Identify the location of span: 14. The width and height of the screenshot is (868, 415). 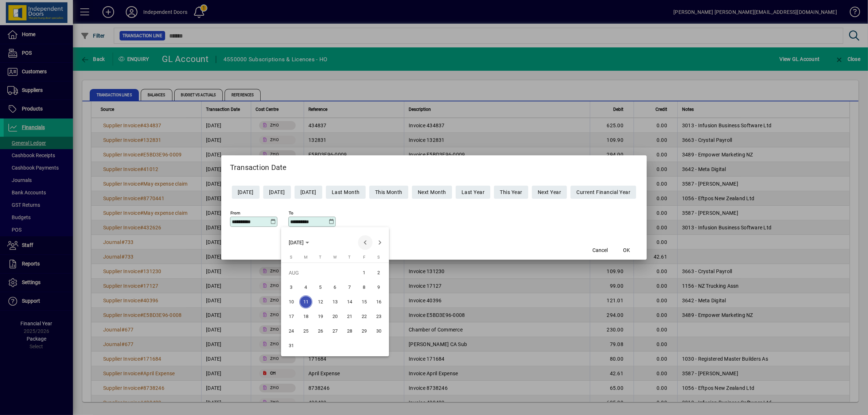
(349, 302).